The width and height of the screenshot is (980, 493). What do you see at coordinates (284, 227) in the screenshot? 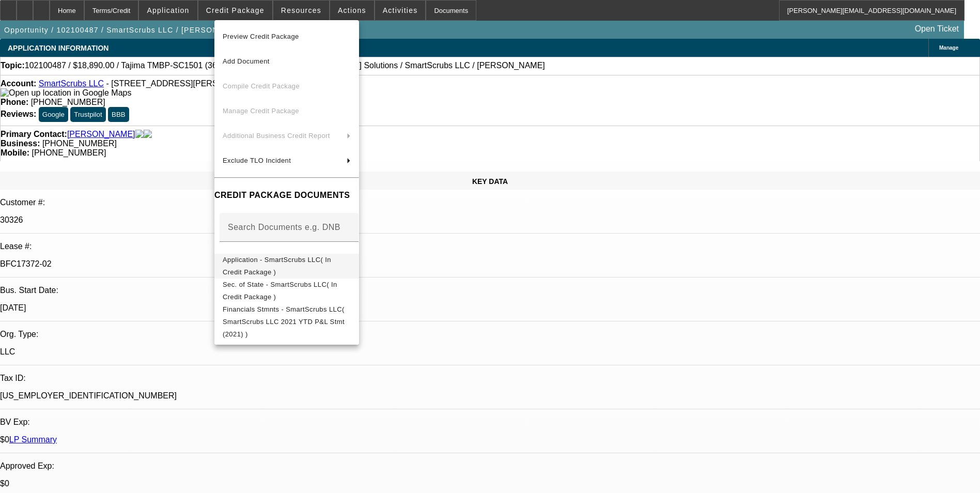
I see `mat-label: Search Documents e.g. DNB` at bounding box center [284, 227].